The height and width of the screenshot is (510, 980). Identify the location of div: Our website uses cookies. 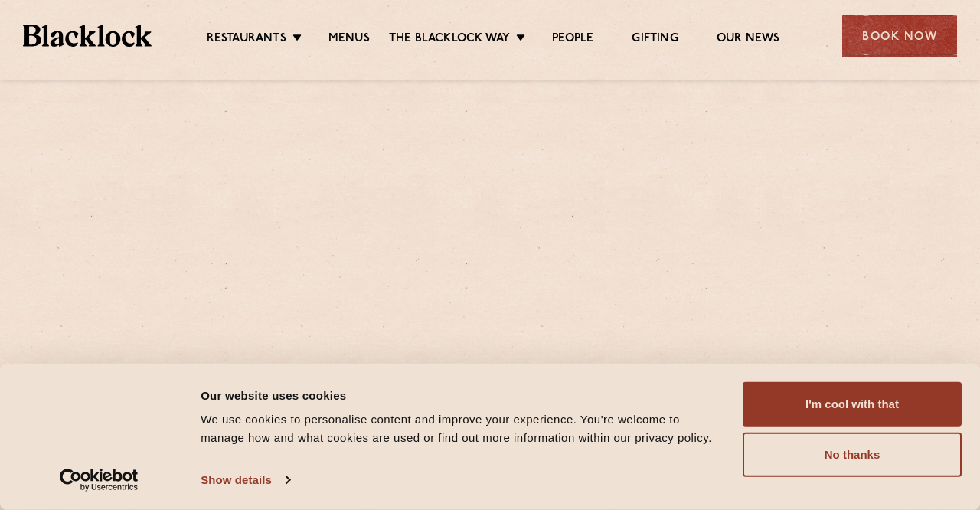
(462, 395).